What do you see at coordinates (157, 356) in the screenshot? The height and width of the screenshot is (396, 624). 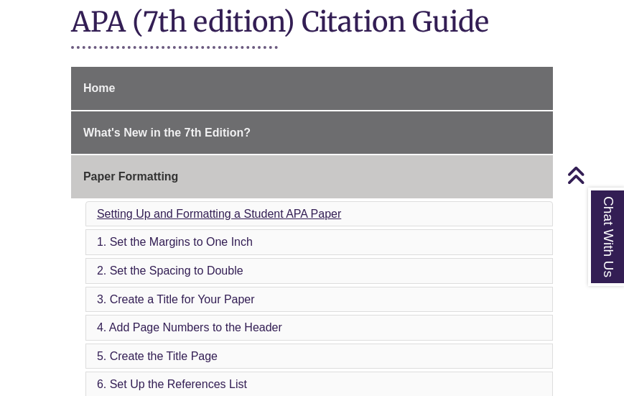 I see `a: 5. Create the Title Page` at bounding box center [157, 356].